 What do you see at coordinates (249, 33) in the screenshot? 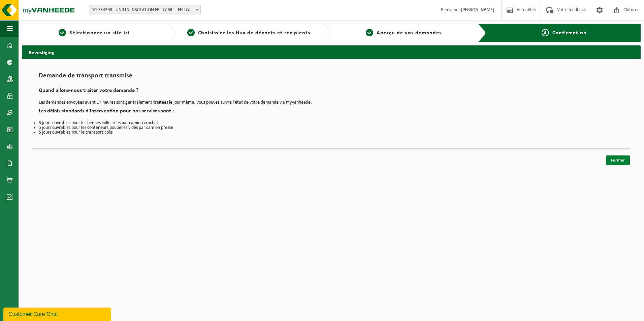
I see `a: 2Choisissiez les flux de déchets et récipients` at bounding box center [249, 33].